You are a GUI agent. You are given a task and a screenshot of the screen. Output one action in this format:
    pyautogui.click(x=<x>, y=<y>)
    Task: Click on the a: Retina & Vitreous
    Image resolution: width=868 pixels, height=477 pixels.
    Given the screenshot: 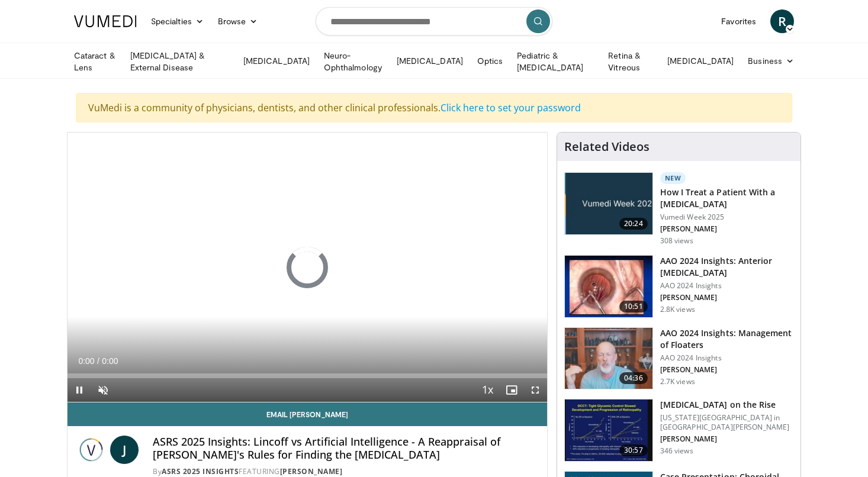 What is the action you would take?
    pyautogui.click(x=630, y=61)
    